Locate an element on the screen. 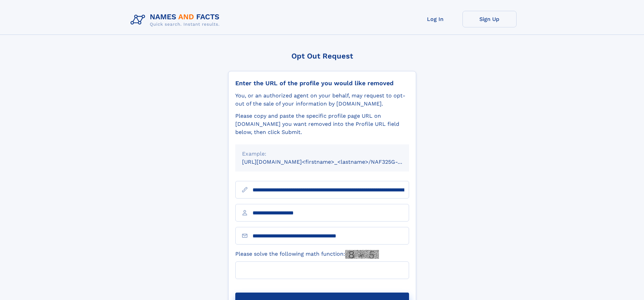 This screenshot has width=644, height=300. div: Example: is located at coordinates (322, 154).